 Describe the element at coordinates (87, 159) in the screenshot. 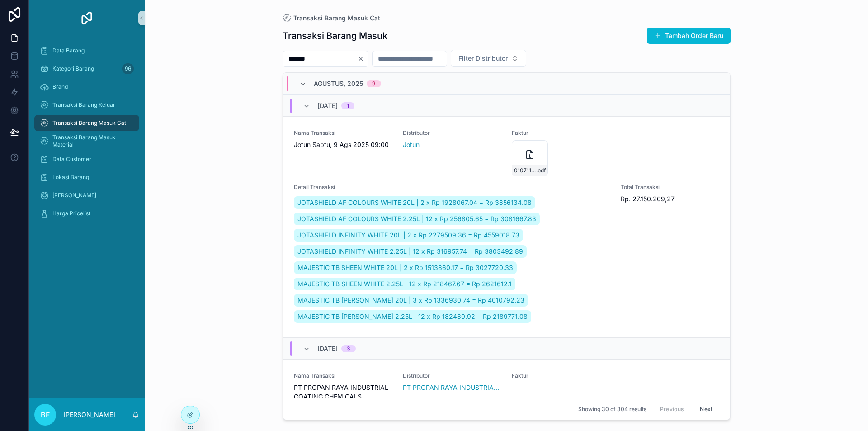

I see `a: Data Customer` at that location.